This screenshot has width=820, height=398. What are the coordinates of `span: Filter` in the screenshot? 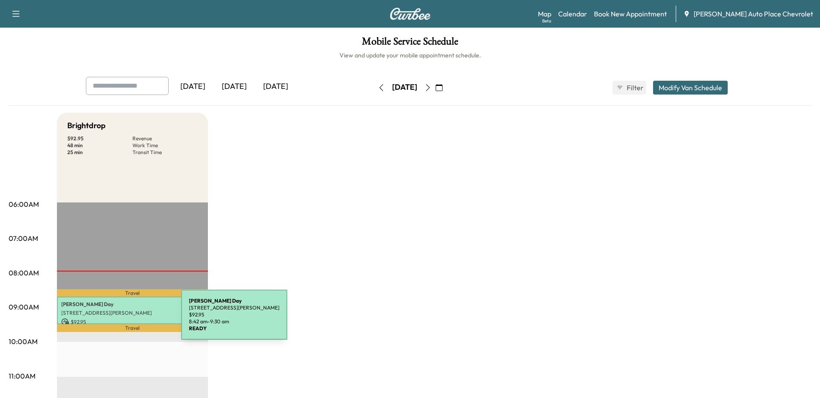 It's located at (634, 88).